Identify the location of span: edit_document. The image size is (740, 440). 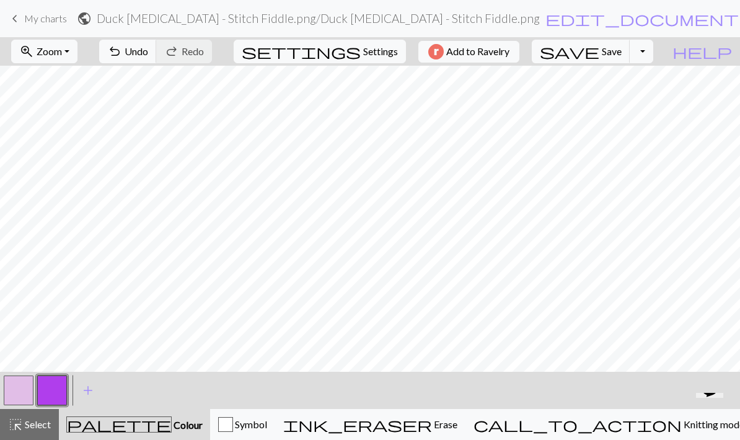
(642, 19).